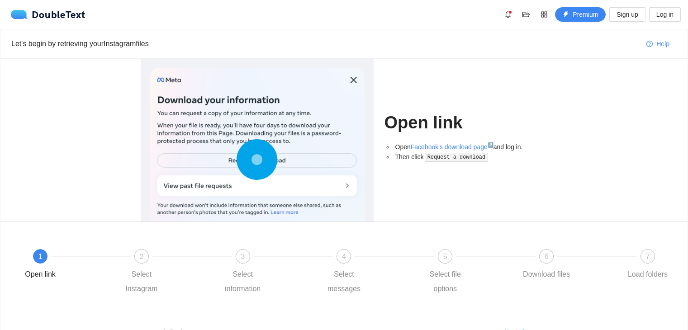 The width and height of the screenshot is (688, 330). What do you see at coordinates (456, 157) in the screenshot?
I see `code: Request a download` at bounding box center [456, 157].